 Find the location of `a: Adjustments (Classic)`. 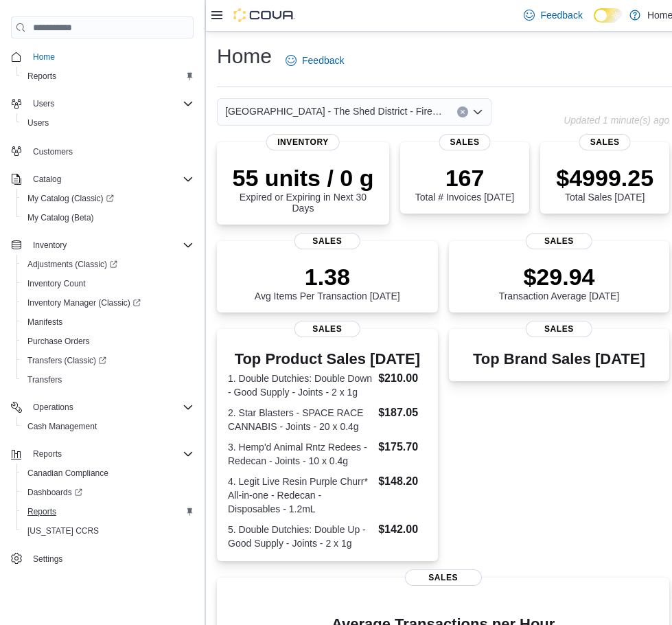

a: Adjustments (Classic) is located at coordinates (72, 264).